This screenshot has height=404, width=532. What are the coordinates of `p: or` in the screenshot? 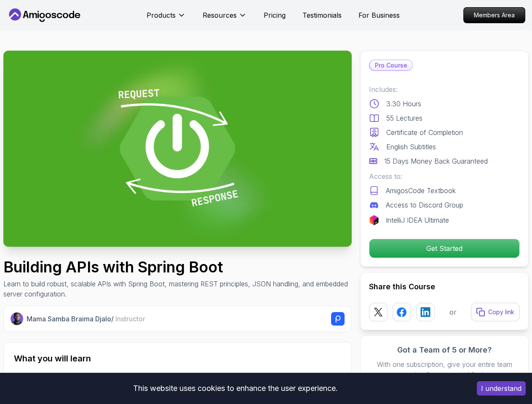 It's located at (453, 312).